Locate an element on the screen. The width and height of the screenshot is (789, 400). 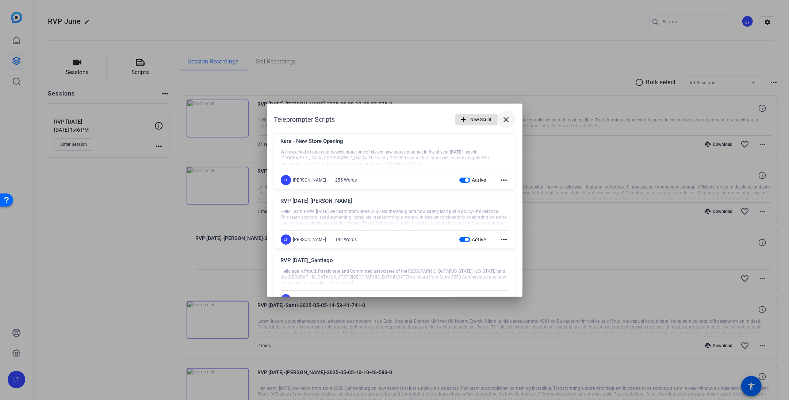
mat-icon: add is located at coordinates (463, 120).